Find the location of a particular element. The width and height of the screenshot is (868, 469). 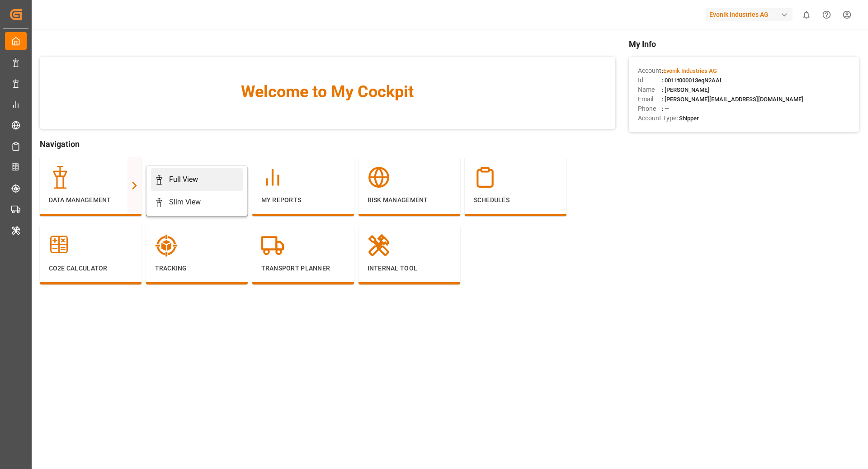

div: Full View is located at coordinates (184, 180).